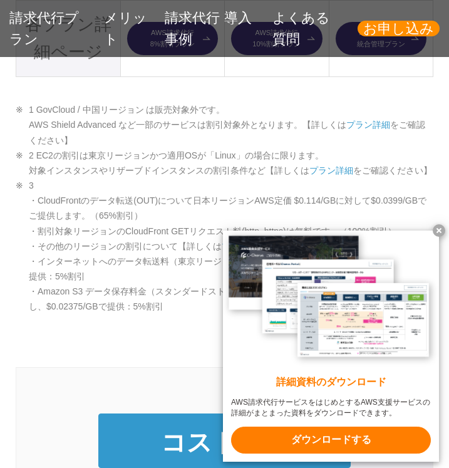  What do you see at coordinates (224, 440) in the screenshot?
I see `p: コスト削減` at bounding box center [224, 440].